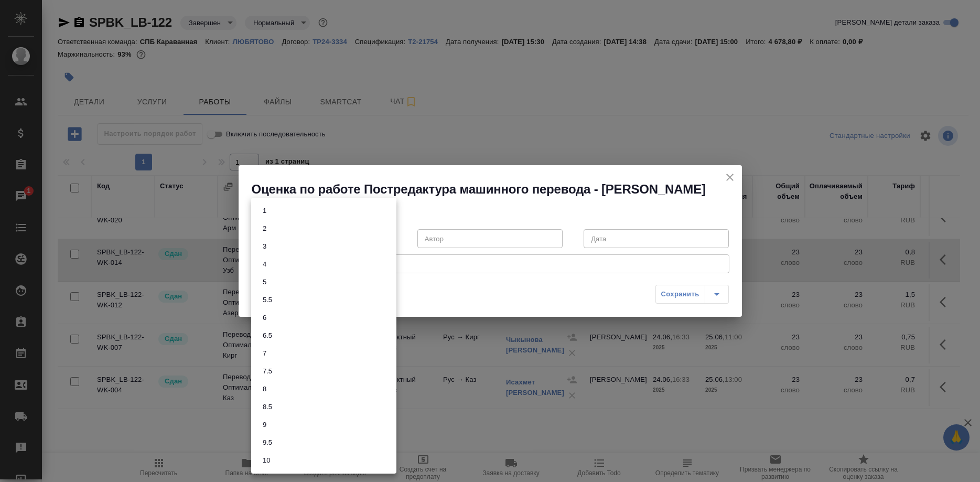  I want to click on button: 9, so click(264, 425).